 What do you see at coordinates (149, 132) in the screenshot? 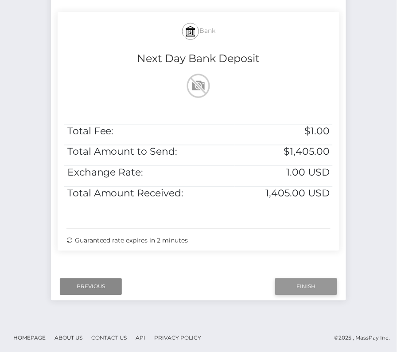
I see `h5: Total Fee:` at bounding box center [149, 132].